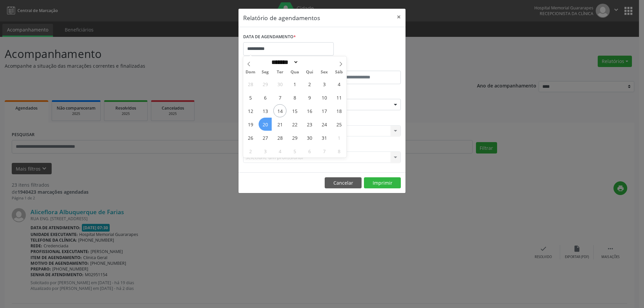  What do you see at coordinates (339, 111) in the screenshot?
I see `span: Outubro 18, 2025` at bounding box center [339, 111].